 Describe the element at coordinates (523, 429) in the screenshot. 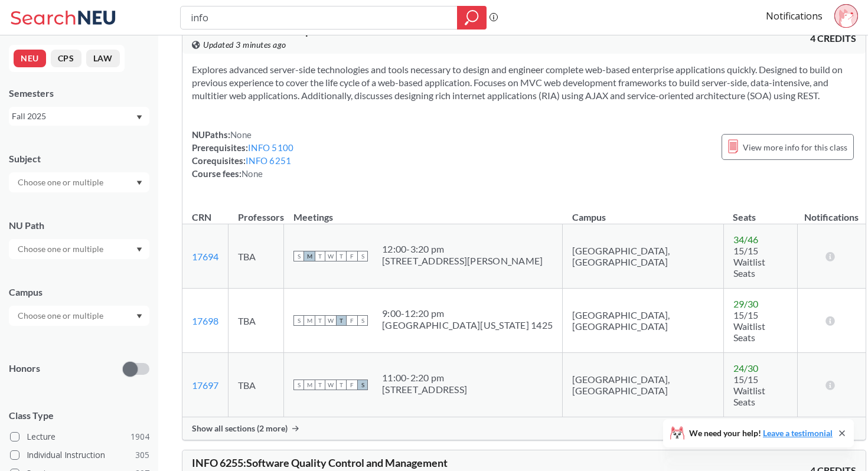

I see `div: Show all sections (2 more)` at that location.